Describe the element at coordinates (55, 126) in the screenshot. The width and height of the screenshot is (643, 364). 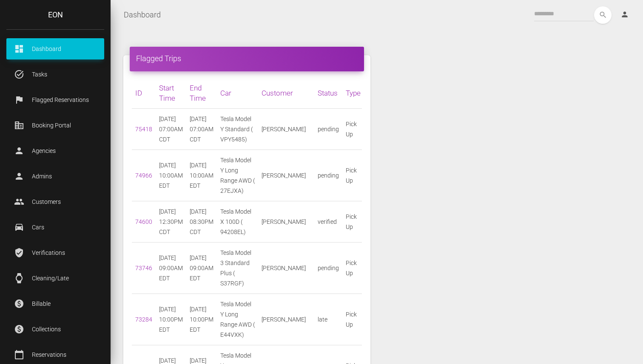
I see `p: Booking Portal` at that location.